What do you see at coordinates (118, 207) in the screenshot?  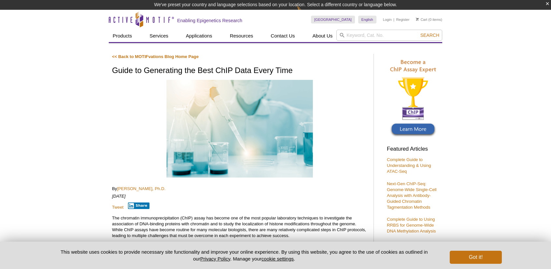 I see `a: Tweet` at bounding box center [118, 207].